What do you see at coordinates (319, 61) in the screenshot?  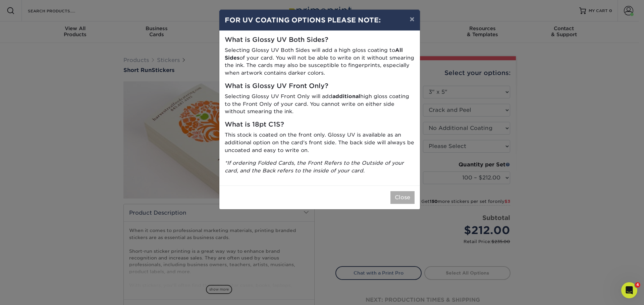 I see `p: Selecting Glossy UV Both Sides will add a high gloss coating to of your card. You will not be abl...` at bounding box center [319, 61].